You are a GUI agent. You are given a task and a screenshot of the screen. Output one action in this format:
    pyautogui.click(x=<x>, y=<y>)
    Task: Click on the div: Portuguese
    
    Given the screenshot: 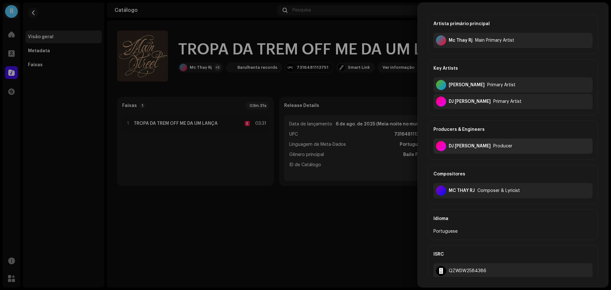 What is the action you would take?
    pyautogui.click(x=513, y=231)
    